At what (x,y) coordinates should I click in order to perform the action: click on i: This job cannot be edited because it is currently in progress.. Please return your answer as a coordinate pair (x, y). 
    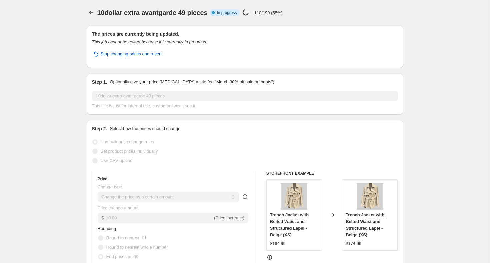
    Looking at the image, I should click on (150, 42).